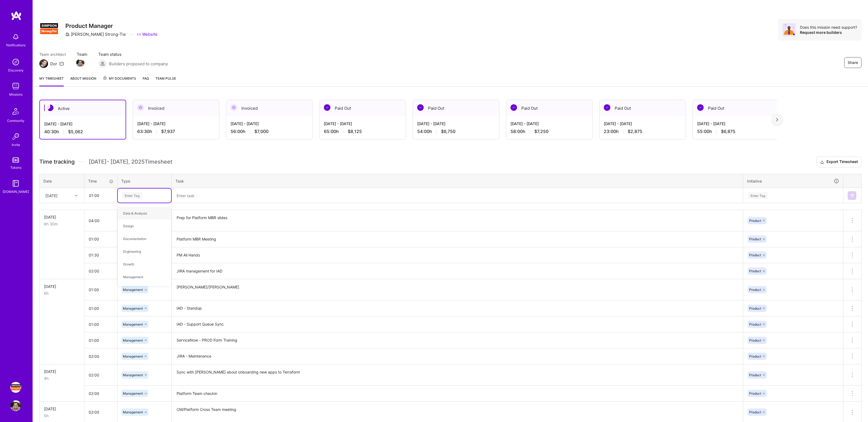  Describe the element at coordinates (83, 132) in the screenshot. I see `div: 40:30 h` at that location.